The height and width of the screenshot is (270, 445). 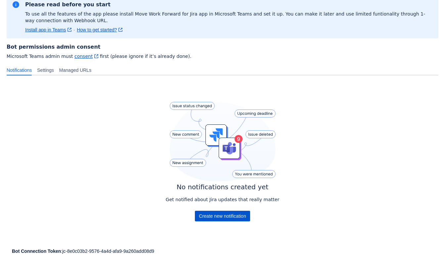 I want to click on span: information, so click(x=16, y=5).